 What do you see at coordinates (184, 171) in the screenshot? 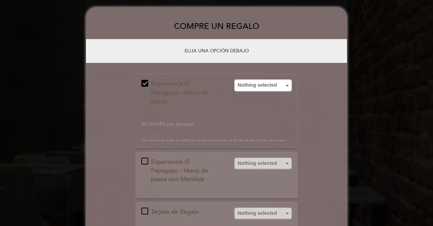
I see `md-checkbox: Experiencia El Papagayo - Menú de pasos con Maridaje` at bounding box center [184, 171].